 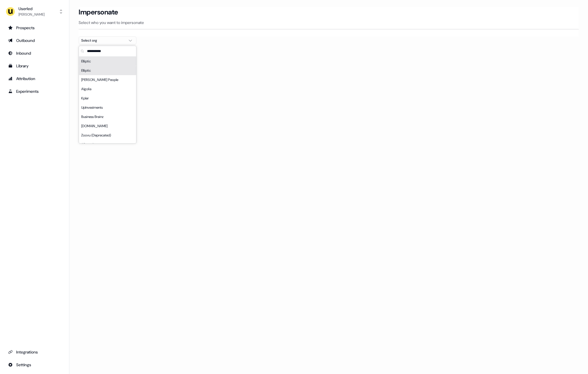 I want to click on div: Settings, so click(x=35, y=365).